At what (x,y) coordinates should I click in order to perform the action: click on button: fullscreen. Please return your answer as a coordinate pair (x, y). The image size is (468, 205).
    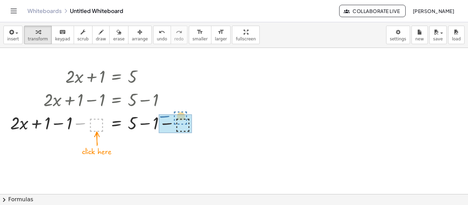
    Looking at the image, I should click on (246, 35).